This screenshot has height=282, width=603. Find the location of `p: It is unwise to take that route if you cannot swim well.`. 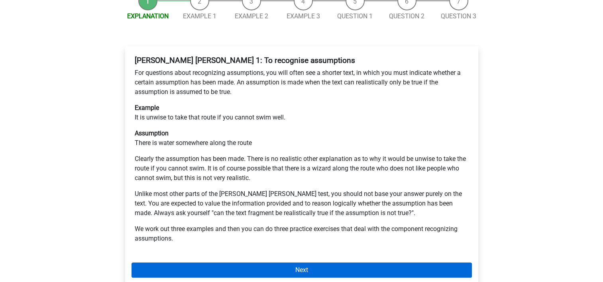

p: It is unwise to take that route if you cannot swim well. is located at coordinates (302, 113).